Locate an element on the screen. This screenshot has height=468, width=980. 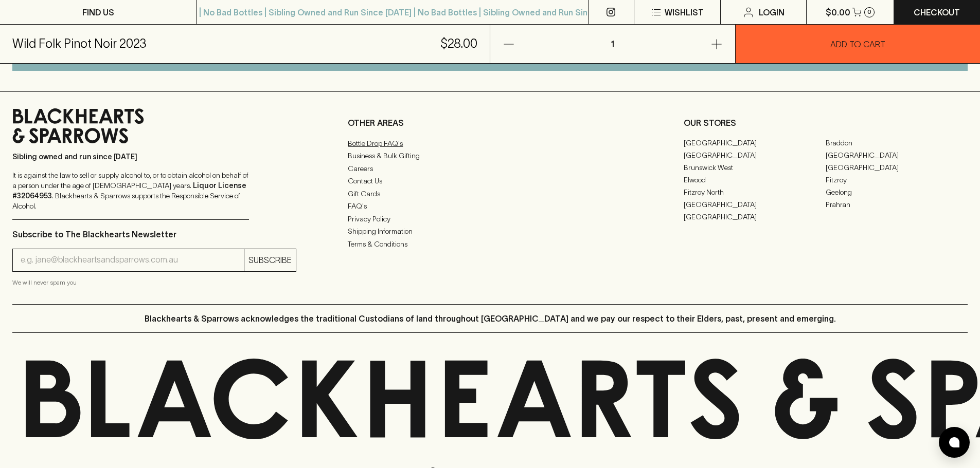
a: Contact Us is located at coordinates (489, 181).